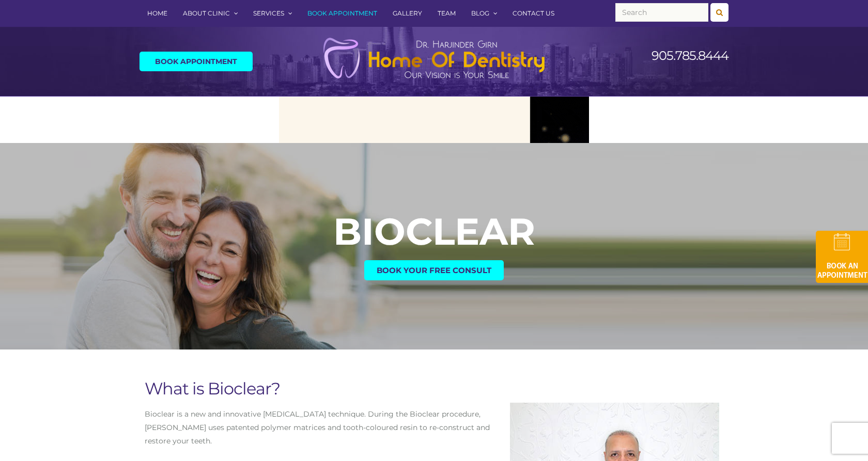 Image resolution: width=868 pixels, height=461 pixels. I want to click on h1: What is Bioclear?, so click(322, 389).